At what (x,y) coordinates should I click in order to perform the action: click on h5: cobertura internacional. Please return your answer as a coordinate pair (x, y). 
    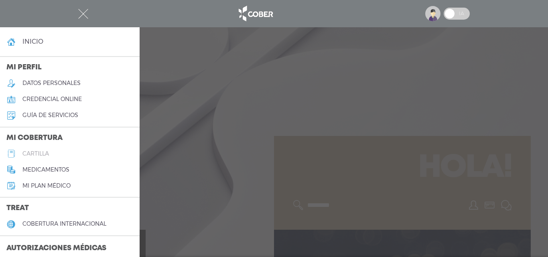
    Looking at the image, I should click on (64, 224).